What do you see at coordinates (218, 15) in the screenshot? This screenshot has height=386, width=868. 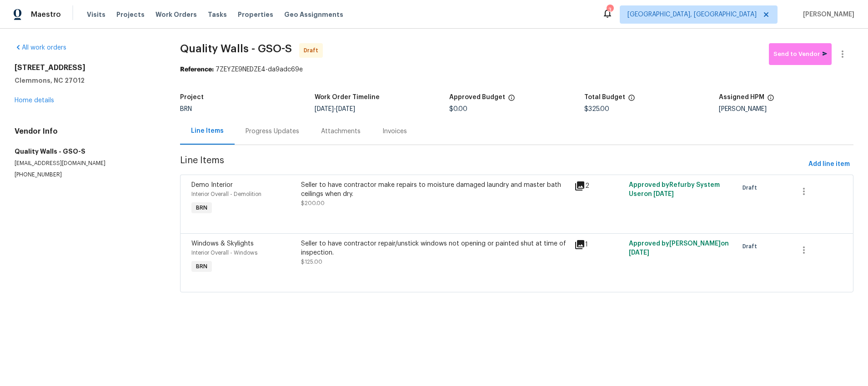 I see `span: Tasks` at bounding box center [218, 15].